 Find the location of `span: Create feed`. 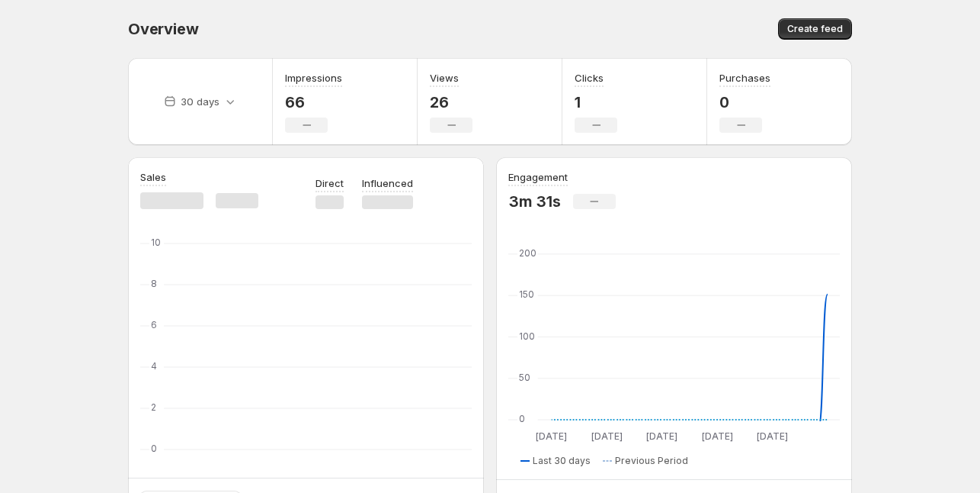

span: Create feed is located at coordinates (815, 29).